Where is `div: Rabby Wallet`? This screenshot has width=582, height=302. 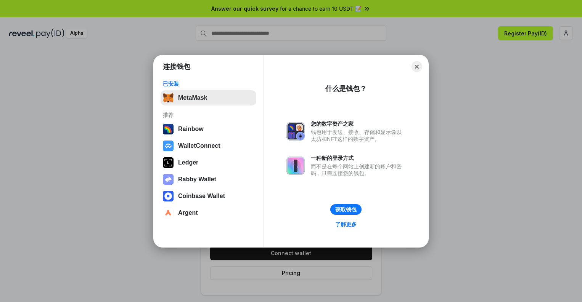 div: Rabby Wallet is located at coordinates (197, 180).